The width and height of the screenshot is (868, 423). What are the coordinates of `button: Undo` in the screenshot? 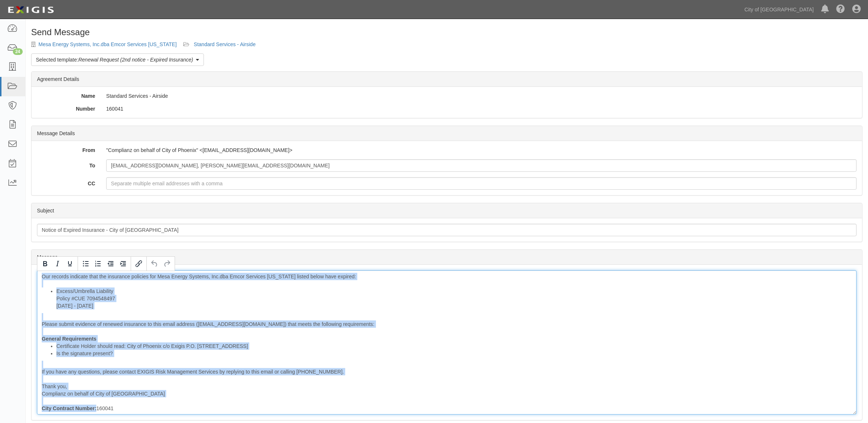 It's located at (154, 264).